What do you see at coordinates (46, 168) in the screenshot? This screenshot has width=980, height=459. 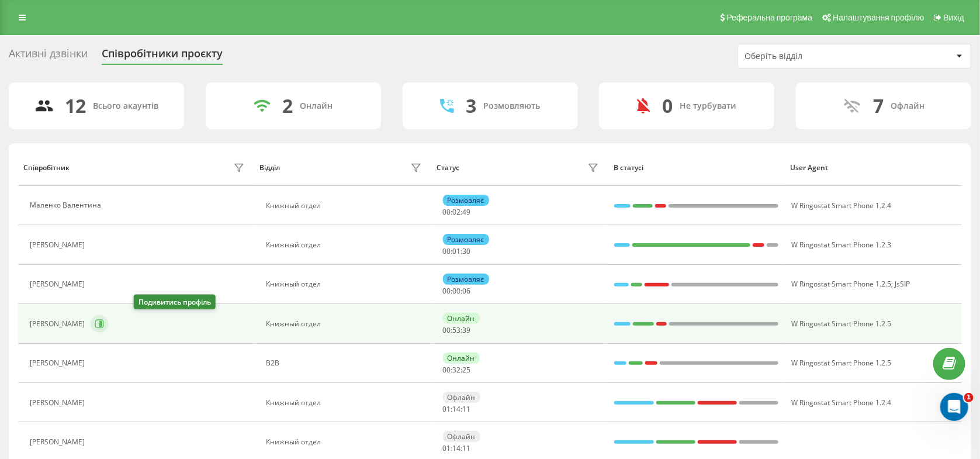 I see `div: Співробітник` at bounding box center [46, 168].